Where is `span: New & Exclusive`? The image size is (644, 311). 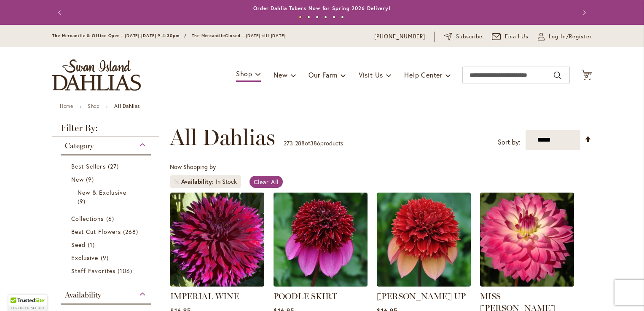
span: New & Exclusive is located at coordinates (102, 192).